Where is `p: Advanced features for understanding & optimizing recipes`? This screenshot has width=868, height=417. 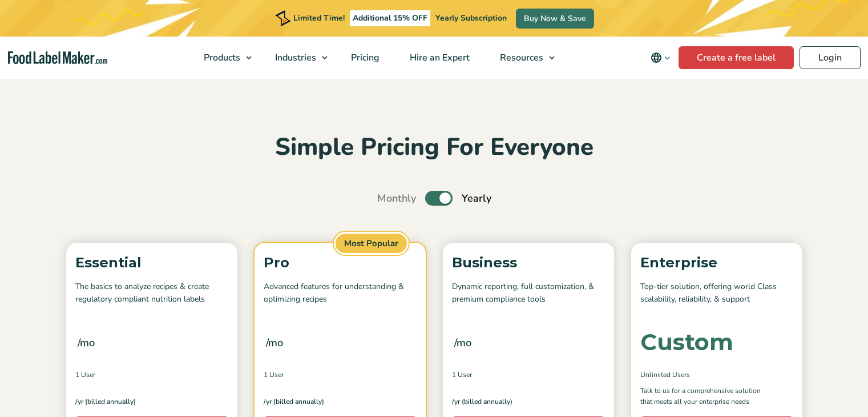 p: Advanced features for understanding & optimizing recipes is located at coordinates (340, 292).